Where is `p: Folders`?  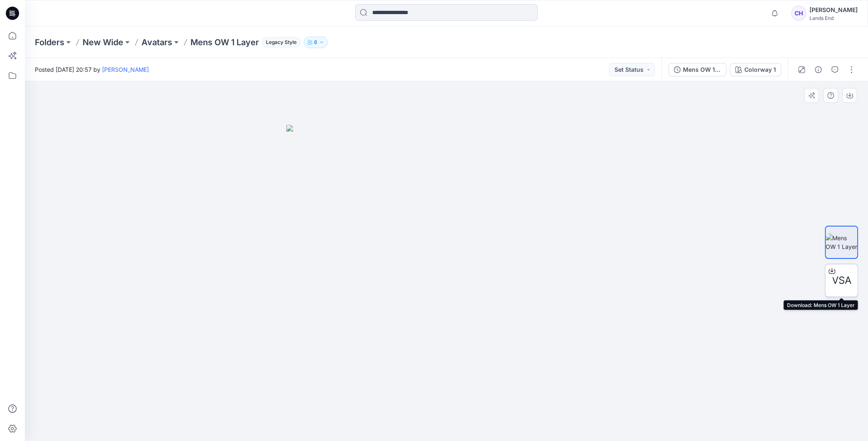 p: Folders is located at coordinates (49, 43).